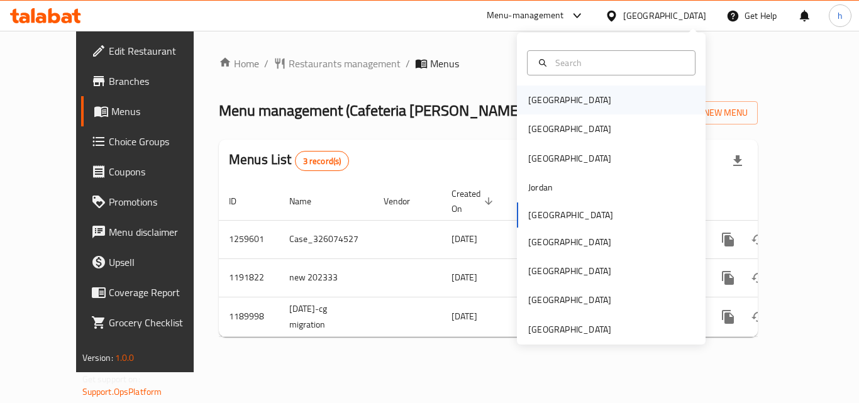 Image resolution: width=859 pixels, height=403 pixels. What do you see at coordinates (326, 239) in the screenshot?
I see `td: Case_326074527` at bounding box center [326, 239].